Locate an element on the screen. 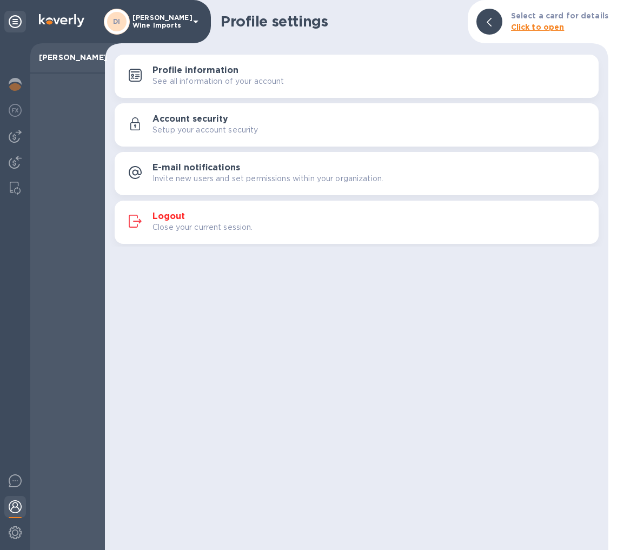 The width and height of the screenshot is (617, 550). b: DI is located at coordinates (117, 21).